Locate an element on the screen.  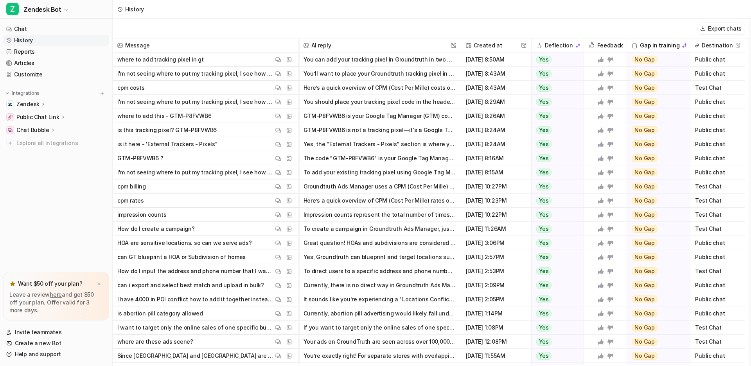
p: is it here - 'External Trackers - Pixels" is located at coordinates (167, 144).